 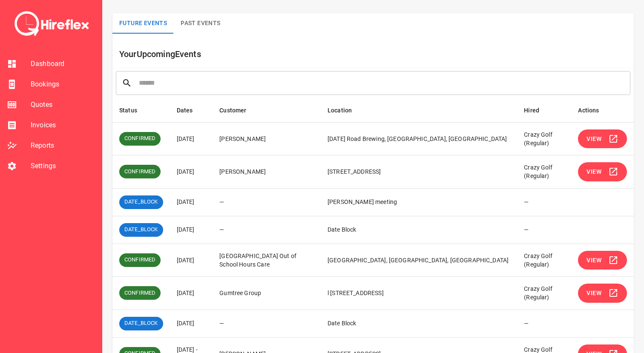 What do you see at coordinates (63, 125) in the screenshot?
I see `span: Invoices` at bounding box center [63, 125].